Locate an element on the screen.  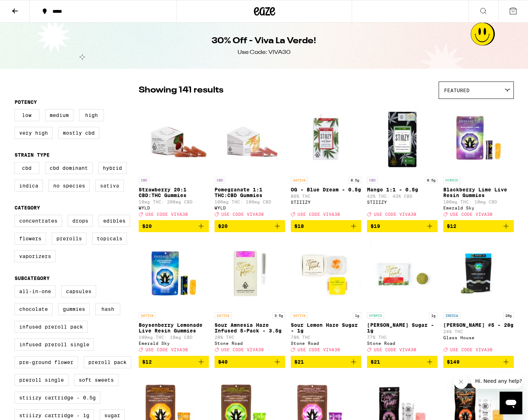
label: Preroll Single is located at coordinates (42, 380).